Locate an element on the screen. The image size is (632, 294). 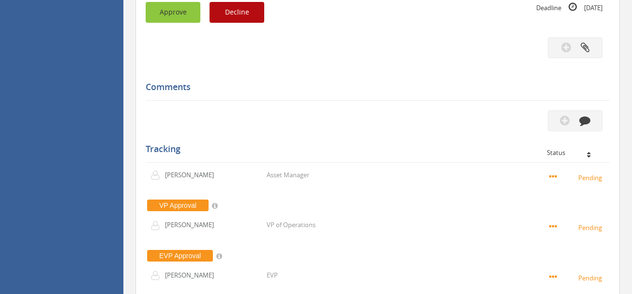
button: Decline is located at coordinates (237, 12).